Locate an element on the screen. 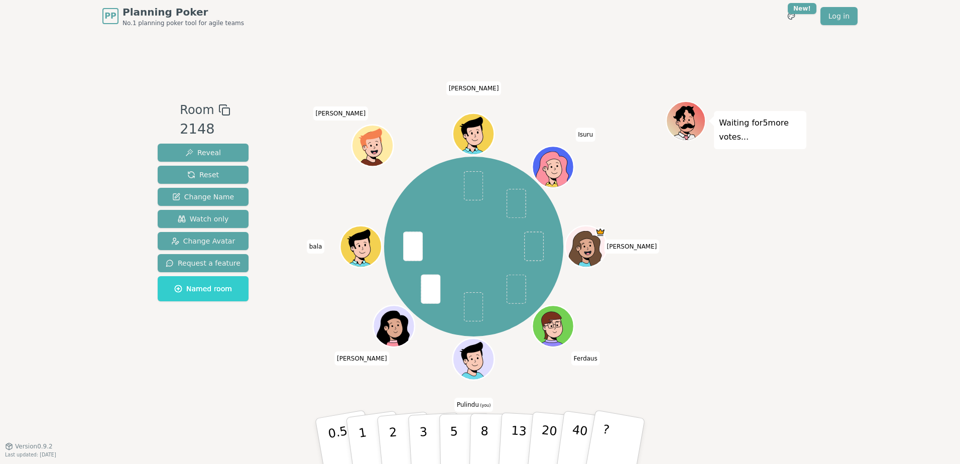  span: Reset is located at coordinates (203, 175).